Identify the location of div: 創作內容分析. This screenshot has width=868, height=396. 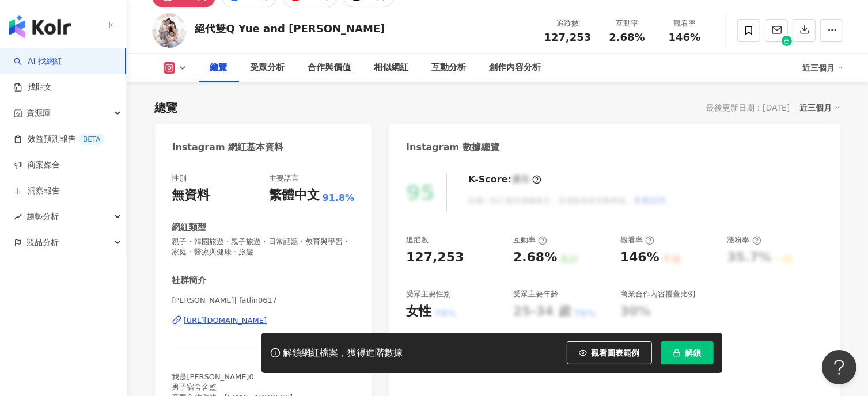
(516, 68).